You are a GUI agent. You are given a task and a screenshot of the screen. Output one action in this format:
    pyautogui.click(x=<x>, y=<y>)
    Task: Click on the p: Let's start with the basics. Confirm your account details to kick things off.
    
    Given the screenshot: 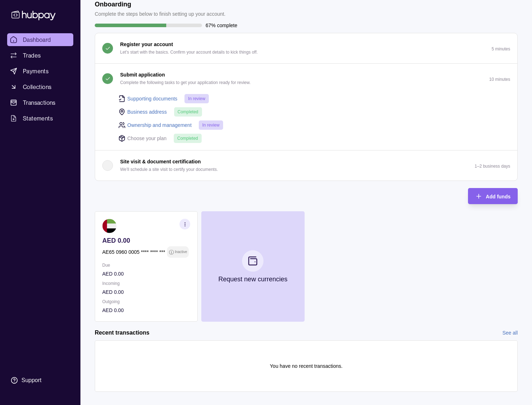 What is the action you would take?
    pyautogui.click(x=189, y=52)
    